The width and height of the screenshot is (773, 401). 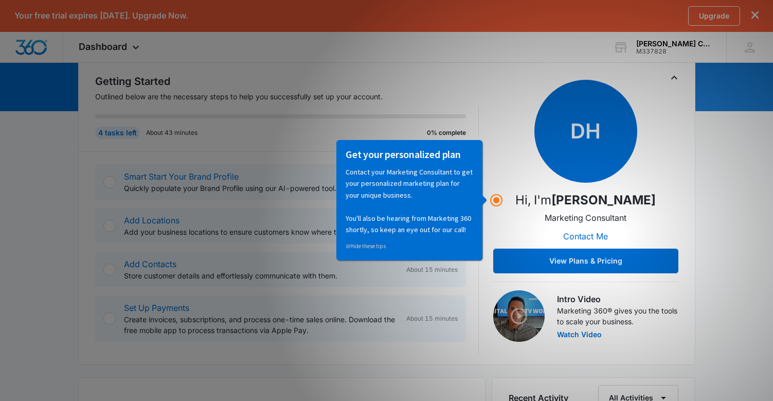 I want to click on p: Hi, I'm, so click(x=585, y=200).